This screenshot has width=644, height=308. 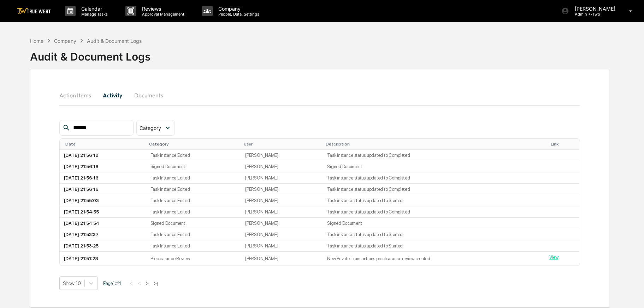 What do you see at coordinates (434, 144) in the screenshot?
I see `div: Description` at bounding box center [434, 144].